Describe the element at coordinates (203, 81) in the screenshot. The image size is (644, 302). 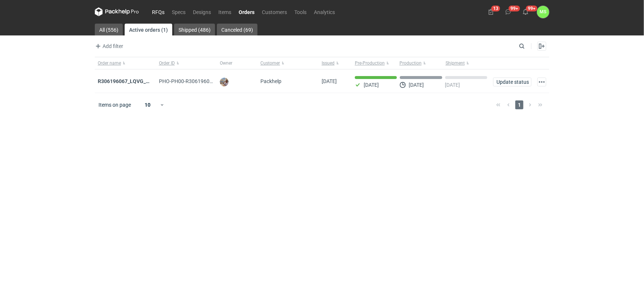
I see `span: PHO-PH00-R306196067_LQVG_GRNO` at that location.